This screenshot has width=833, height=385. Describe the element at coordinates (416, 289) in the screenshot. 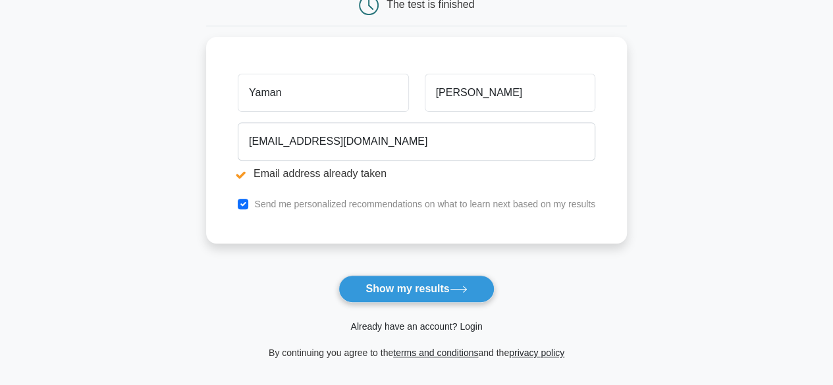

I see `button: Show my results` at that location.